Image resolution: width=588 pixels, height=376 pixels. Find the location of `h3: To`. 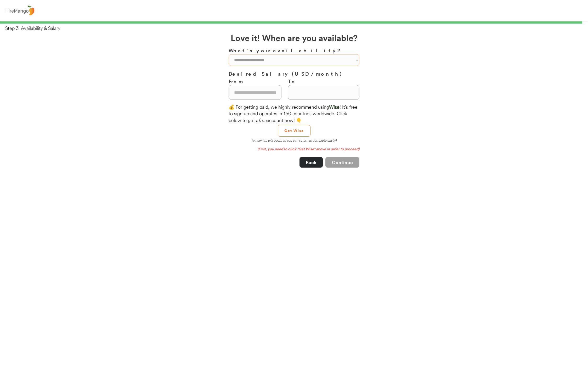

h3: To is located at coordinates (324, 81).